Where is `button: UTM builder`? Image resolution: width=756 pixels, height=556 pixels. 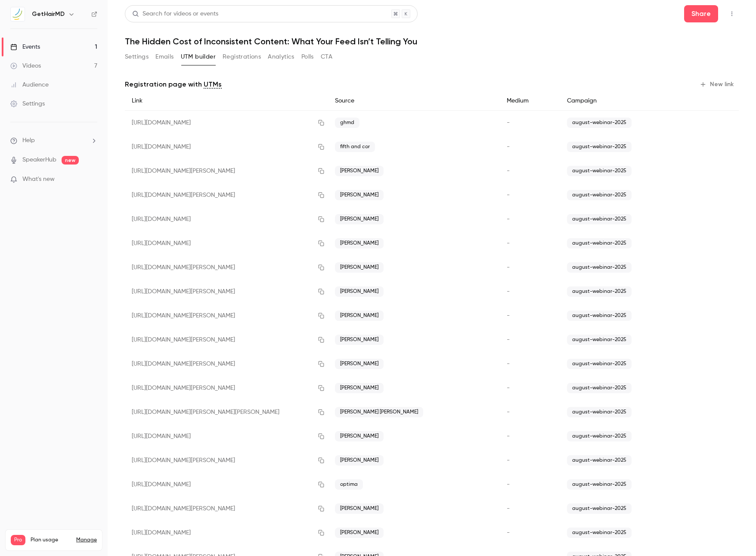 button: UTM builder is located at coordinates (198, 57).